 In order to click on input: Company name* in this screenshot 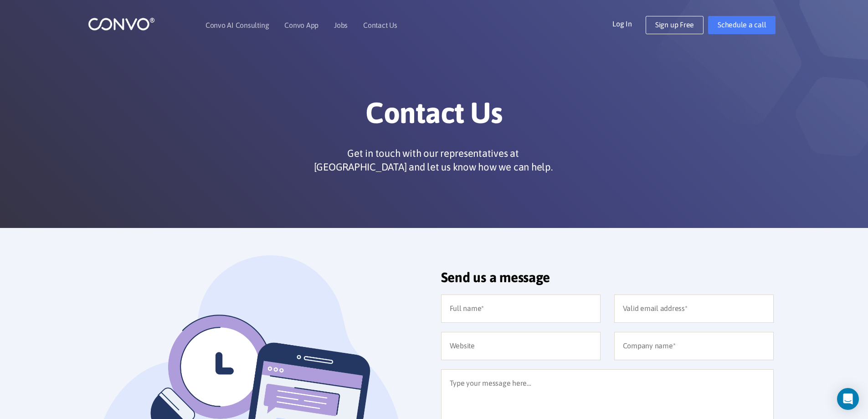, I will do `click(694, 346)`.